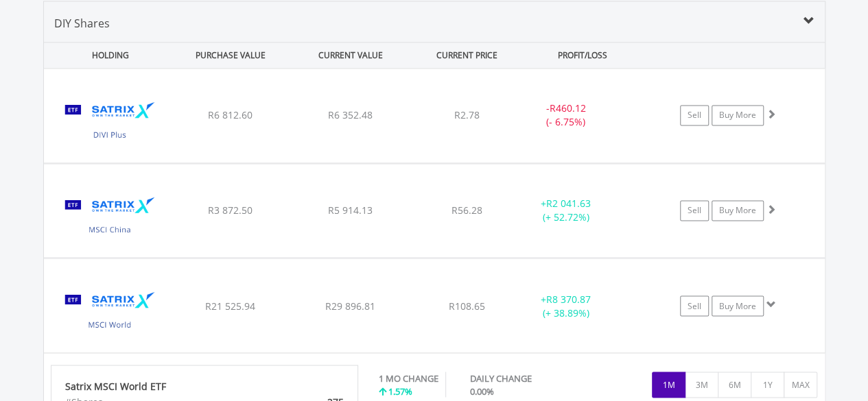 This screenshot has height=401, width=868. I want to click on span: R8 370.87, so click(568, 298).